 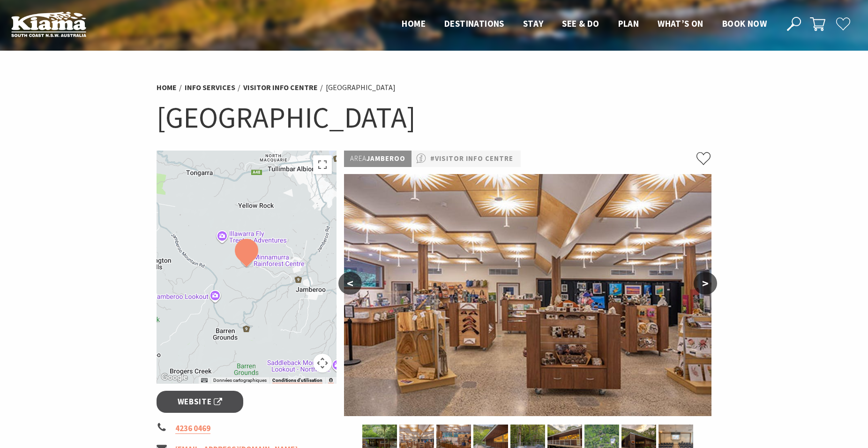 I want to click on span: Home, so click(x=413, y=23).